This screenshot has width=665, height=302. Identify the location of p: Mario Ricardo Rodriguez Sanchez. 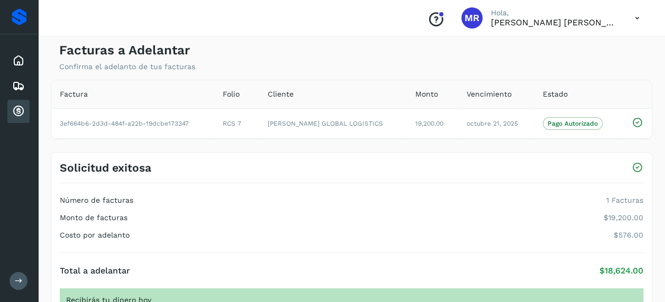
(554, 22).